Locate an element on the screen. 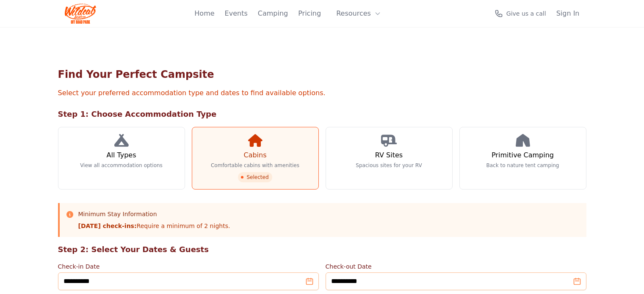 The height and width of the screenshot is (294, 644). h3: Cabins is located at coordinates (255, 155).